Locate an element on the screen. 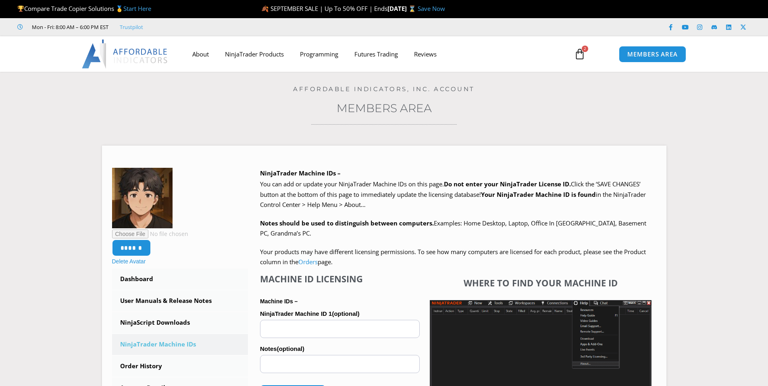  a: Affordable Indicators, Inc. Account is located at coordinates (384, 89).